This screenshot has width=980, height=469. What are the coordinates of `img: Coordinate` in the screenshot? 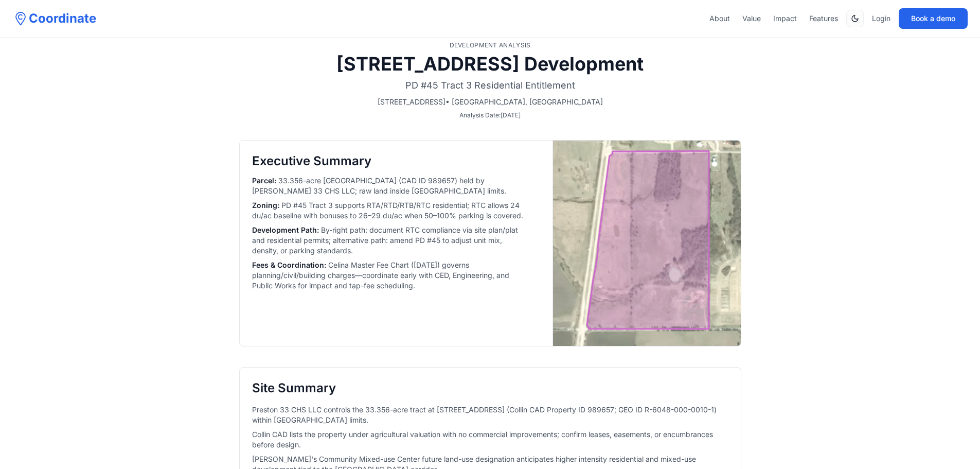 It's located at (20, 18).